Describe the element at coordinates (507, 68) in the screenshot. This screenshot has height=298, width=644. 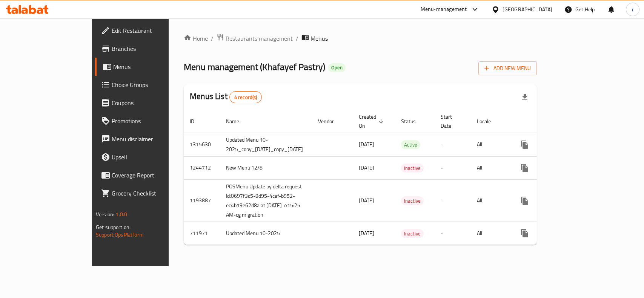
I see `span: Add New Menu` at that location.